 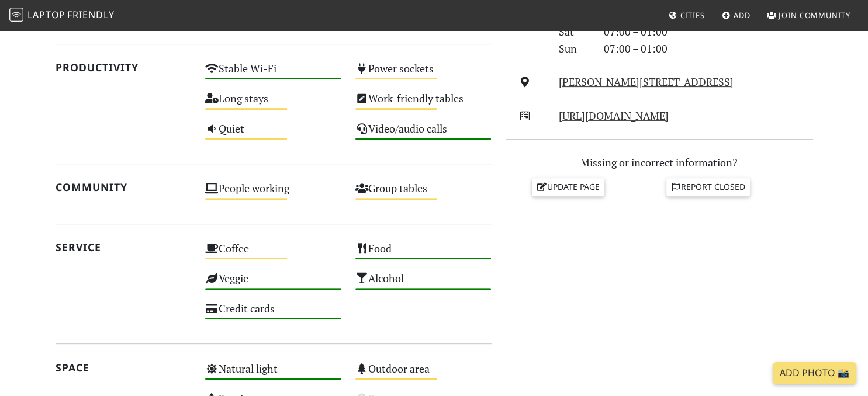 I want to click on a: Report closed, so click(x=709, y=187).